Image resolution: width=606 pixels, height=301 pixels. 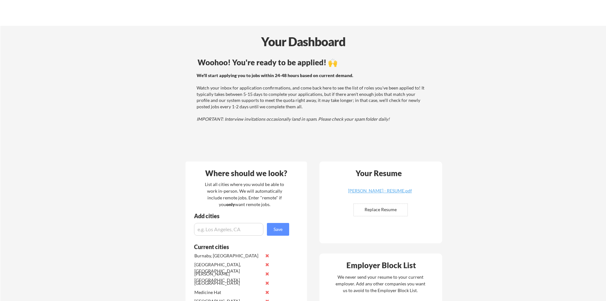 I want to click on div: Employer Block List, so click(x=381, y=265).